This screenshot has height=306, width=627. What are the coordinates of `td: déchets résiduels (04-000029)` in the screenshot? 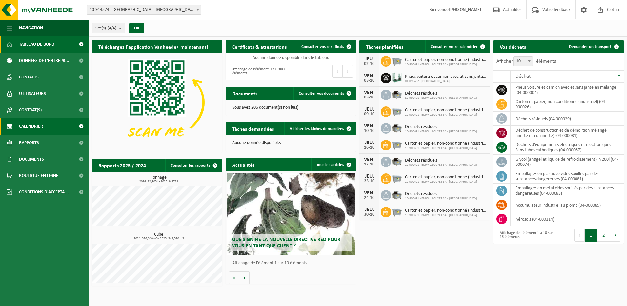 It's located at (567, 118).